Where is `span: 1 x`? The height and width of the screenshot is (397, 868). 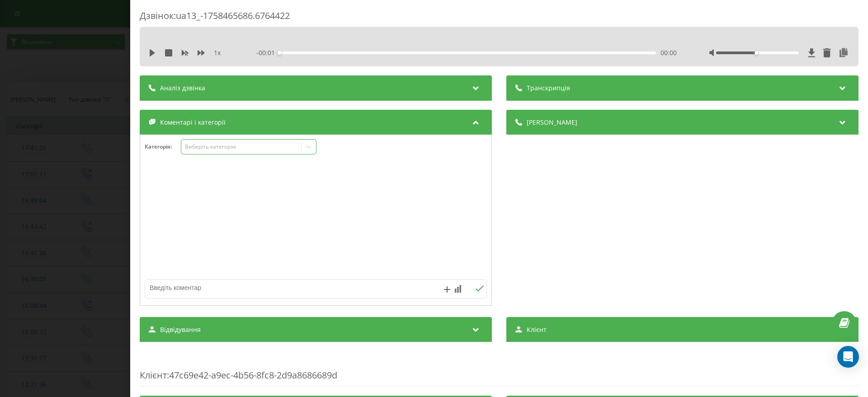
span: 1 x is located at coordinates (217, 53).